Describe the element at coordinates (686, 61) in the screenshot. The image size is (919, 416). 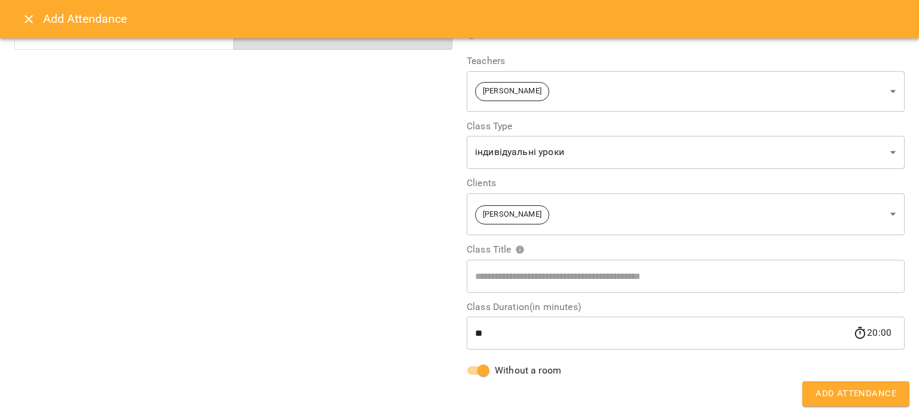
I see `label: Teachers` at that location.